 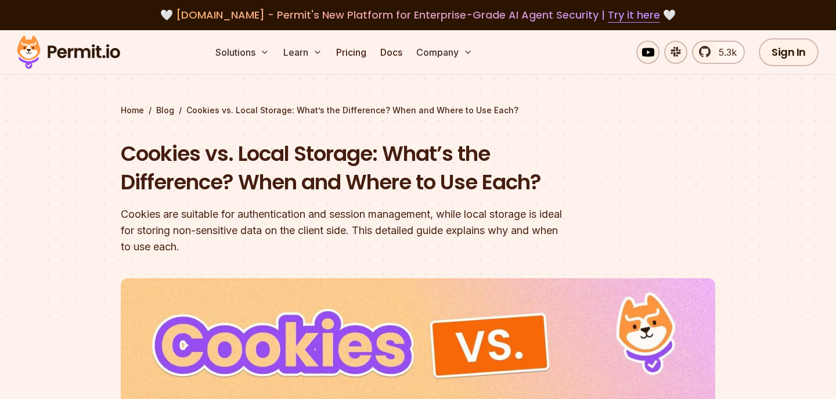 What do you see at coordinates (242, 52) in the screenshot?
I see `button: Solutions` at bounding box center [242, 52].